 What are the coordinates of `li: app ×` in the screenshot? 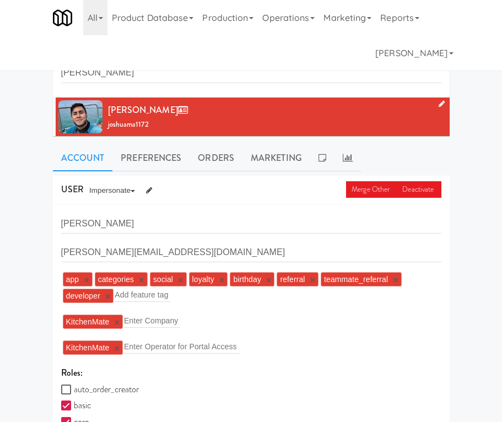 It's located at (78, 279).